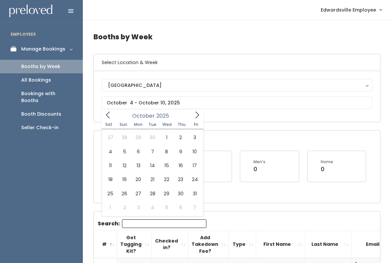 This screenshot has height=263, width=391. I want to click on span: October 28, 2025, so click(152, 194).